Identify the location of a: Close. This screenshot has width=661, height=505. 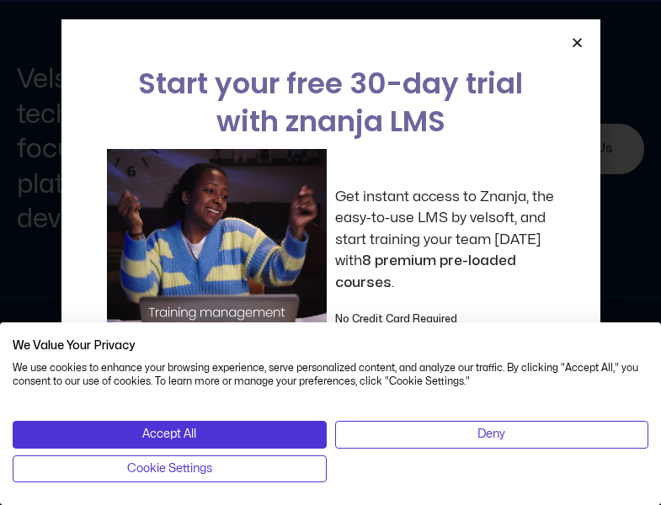
(577, 42).